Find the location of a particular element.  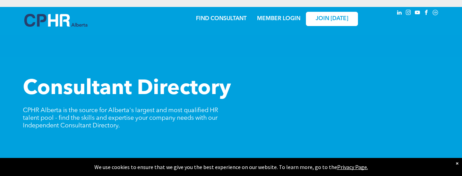

div: Dismiss notification is located at coordinates (457, 163).